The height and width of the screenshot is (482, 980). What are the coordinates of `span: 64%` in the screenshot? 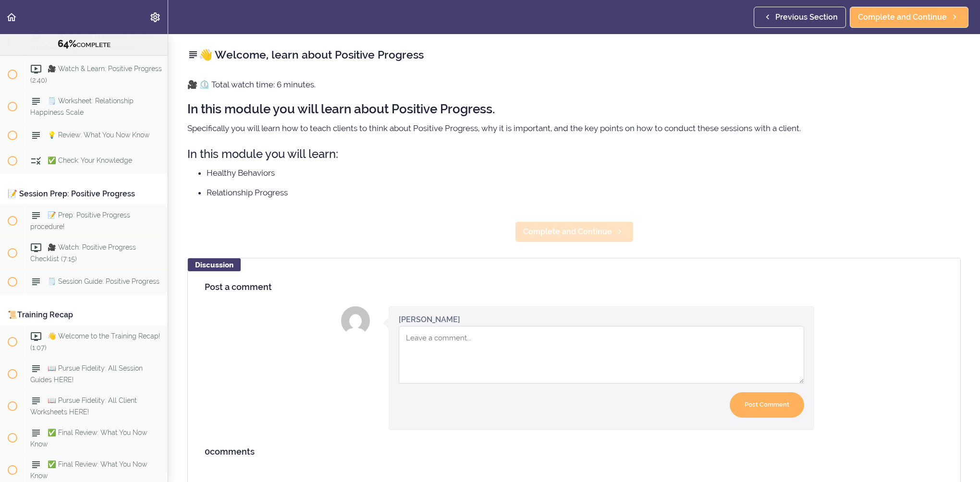 It's located at (67, 44).